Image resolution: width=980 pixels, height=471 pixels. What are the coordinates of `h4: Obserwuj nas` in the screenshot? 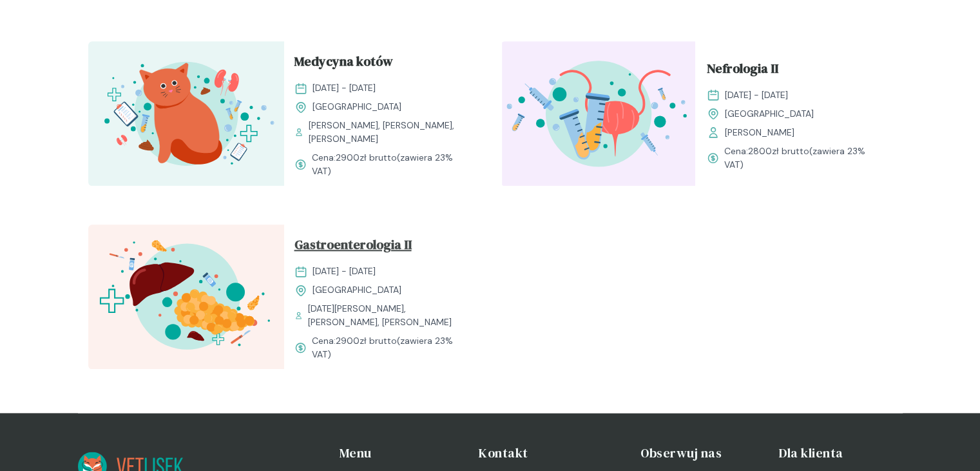 It's located at (701, 453).